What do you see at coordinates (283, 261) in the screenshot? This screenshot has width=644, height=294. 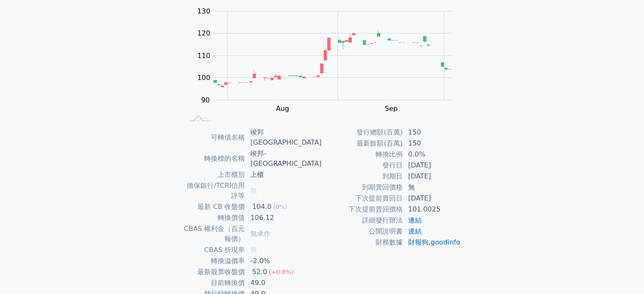 I see `td: -2.0%` at bounding box center [283, 261].